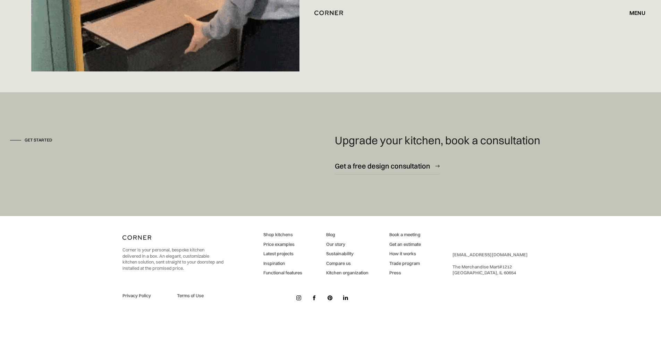  I want to click on a: Our story, so click(347, 245).